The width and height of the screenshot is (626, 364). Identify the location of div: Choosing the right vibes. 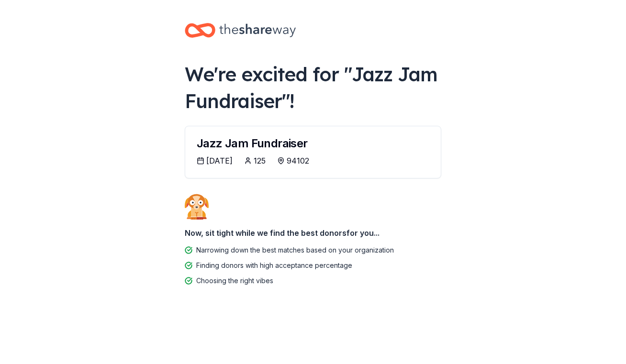
(234, 281).